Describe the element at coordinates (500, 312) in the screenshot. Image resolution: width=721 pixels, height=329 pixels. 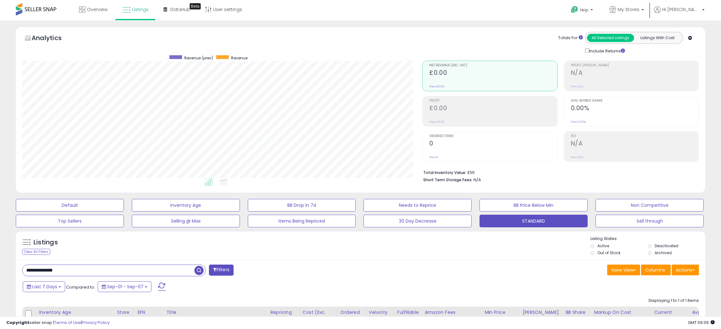
I see `div: Min Price` at that location.